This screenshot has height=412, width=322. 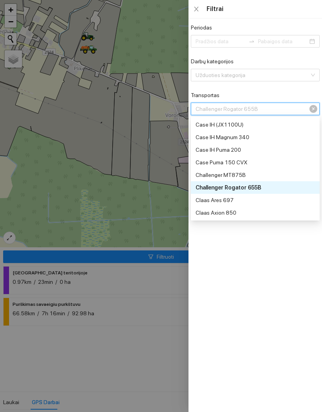 I want to click on span: swap-right, so click(x=252, y=41).